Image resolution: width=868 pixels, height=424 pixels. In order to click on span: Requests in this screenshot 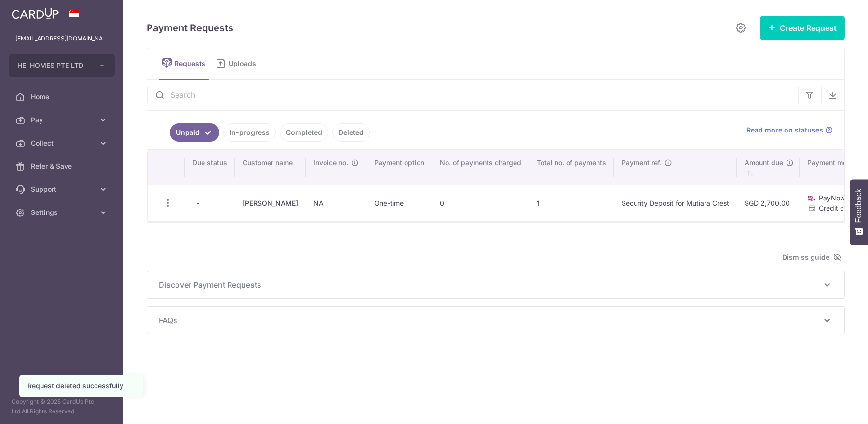, I will do `click(192, 63)`.